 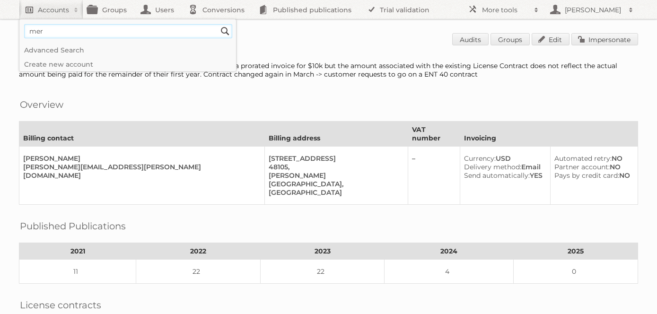 I want to click on th: 2024, so click(x=449, y=251).